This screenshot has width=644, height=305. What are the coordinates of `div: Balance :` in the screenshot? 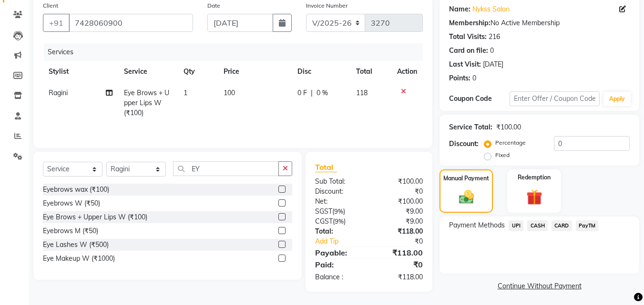 It's located at (339, 277).